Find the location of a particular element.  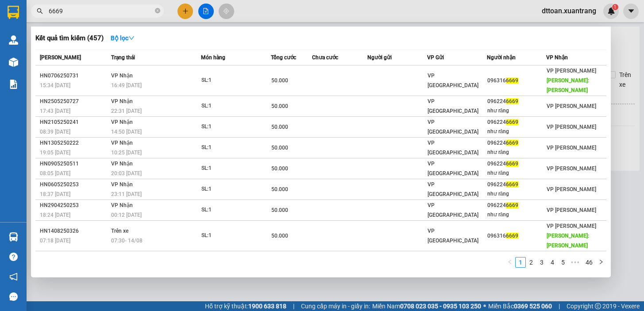

a: 4 is located at coordinates (553, 263).